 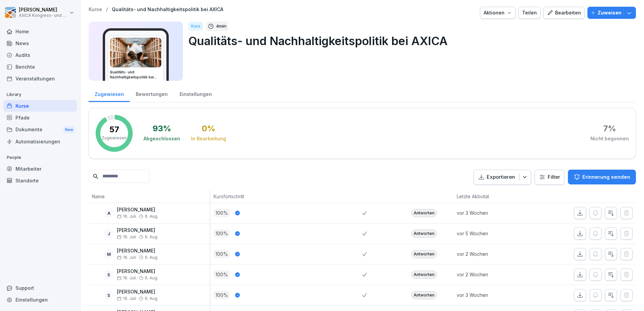 What do you see at coordinates (529, 13) in the screenshot?
I see `button: Teilen` at bounding box center [529, 13].